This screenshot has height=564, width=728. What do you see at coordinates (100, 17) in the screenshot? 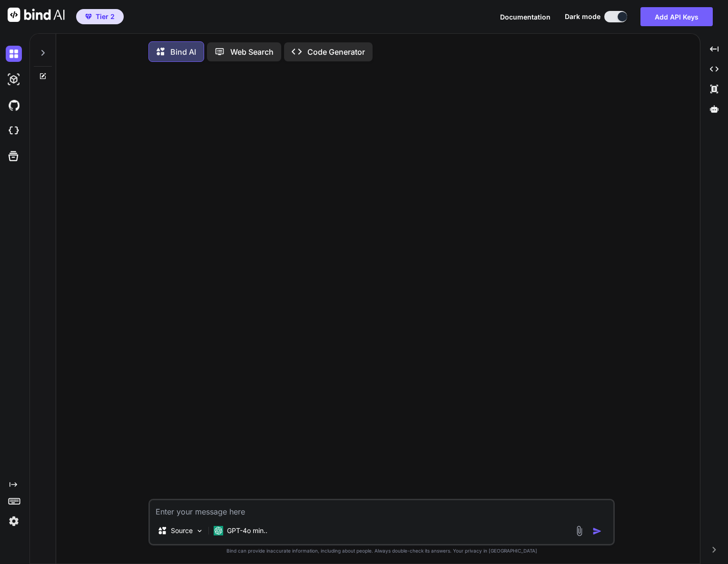
I see `button: premiumTier 2` at bounding box center [100, 17].